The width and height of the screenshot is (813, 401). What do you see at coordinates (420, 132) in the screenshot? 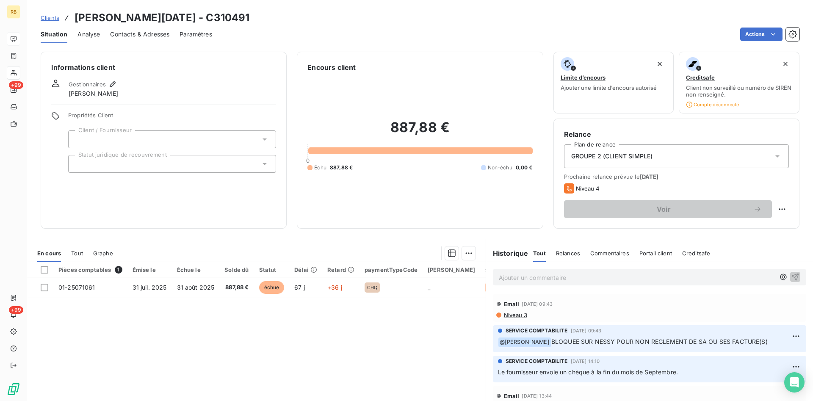
I see `h2: 887,88 €` at bounding box center [420, 132].